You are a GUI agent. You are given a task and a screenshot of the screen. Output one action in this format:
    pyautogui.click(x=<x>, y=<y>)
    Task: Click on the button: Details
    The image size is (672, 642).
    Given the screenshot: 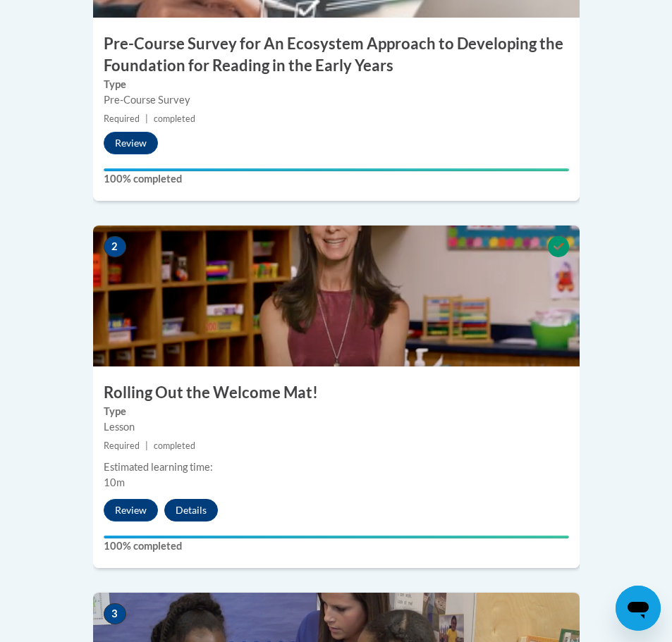 What is the action you would take?
    pyautogui.click(x=191, y=510)
    